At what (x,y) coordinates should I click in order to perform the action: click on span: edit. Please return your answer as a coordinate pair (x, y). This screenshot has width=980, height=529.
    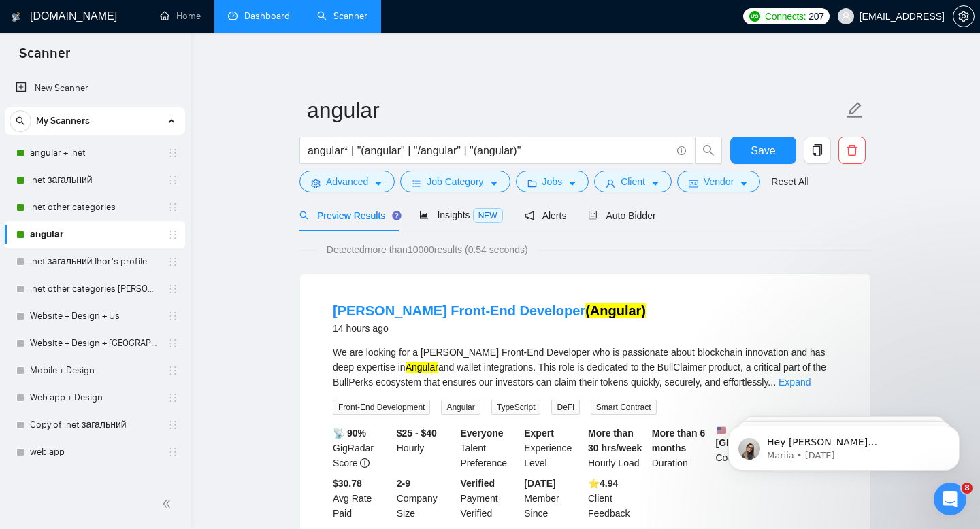
    Looking at the image, I should click on (855, 110).